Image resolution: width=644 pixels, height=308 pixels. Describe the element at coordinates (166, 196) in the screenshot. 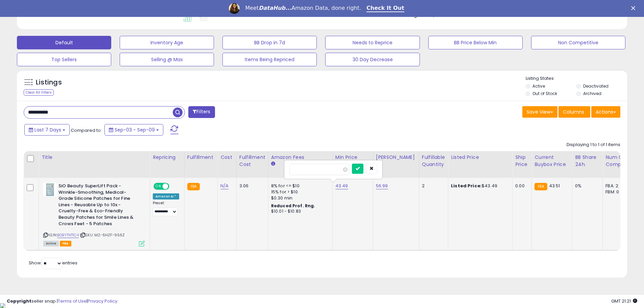

I see `div: Amazon AI *` at that location.